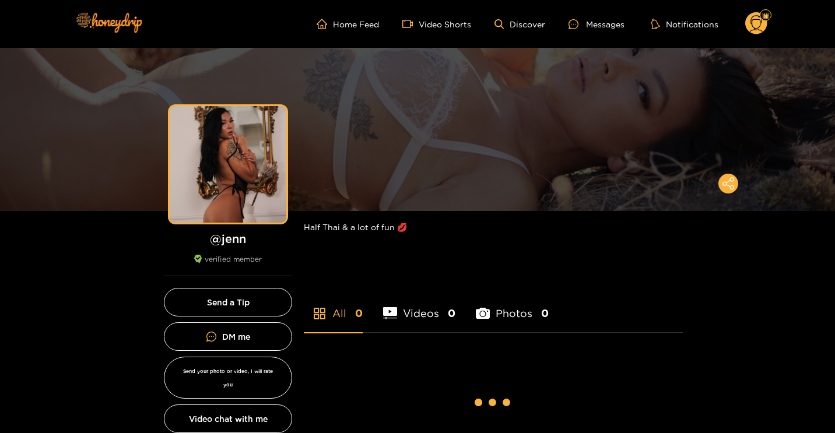  I want to click on li: Videos, so click(419, 306).